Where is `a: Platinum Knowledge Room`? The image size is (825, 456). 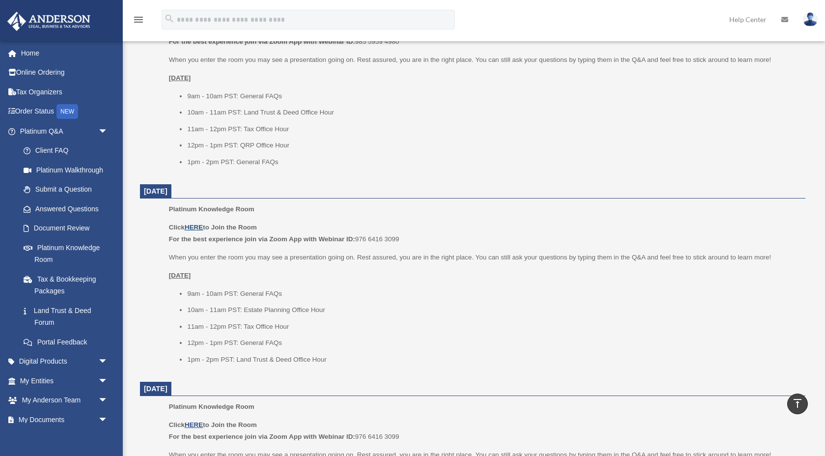
a: Platinum Knowledge Room is located at coordinates (66, 253).